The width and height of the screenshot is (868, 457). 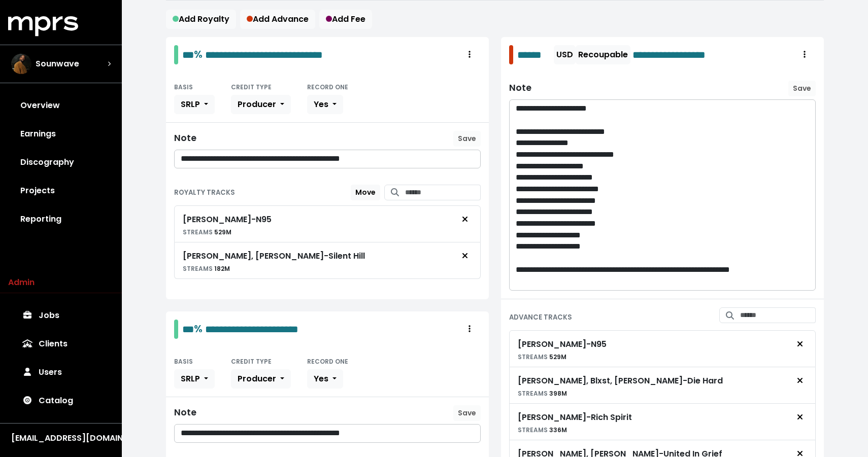 I want to click on input: Search for tracks by title and link them to this royalty, so click(x=442, y=193).